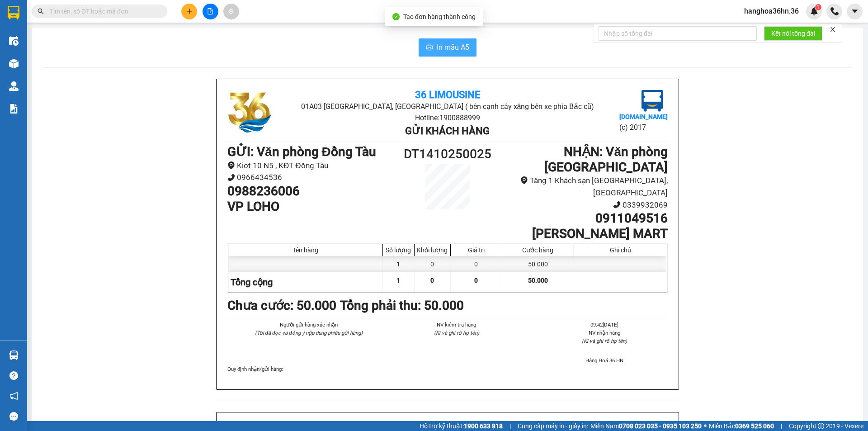 This screenshot has width=868, height=431. Describe the element at coordinates (41, 11) in the screenshot. I see `span: search` at that location.